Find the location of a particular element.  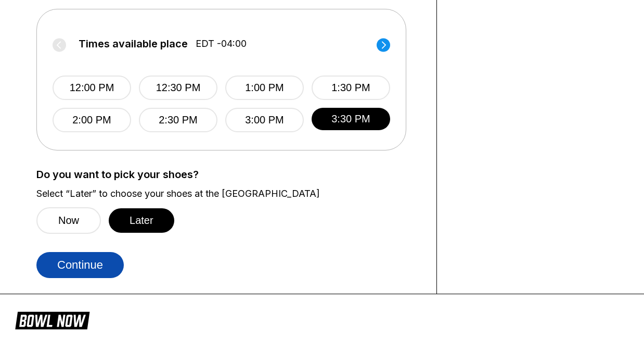

button: 12:30 PM is located at coordinates (178, 88).